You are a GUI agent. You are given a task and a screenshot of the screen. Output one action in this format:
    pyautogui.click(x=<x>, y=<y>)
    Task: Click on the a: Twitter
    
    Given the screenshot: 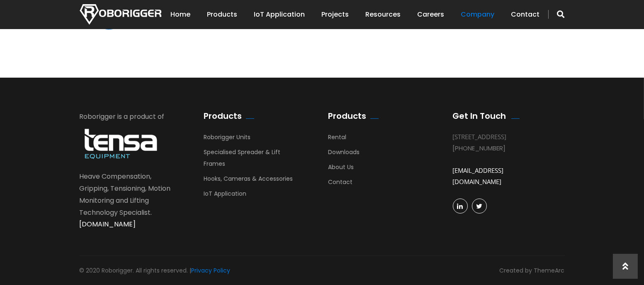 What is the action you would take?
    pyautogui.click(x=479, y=206)
    